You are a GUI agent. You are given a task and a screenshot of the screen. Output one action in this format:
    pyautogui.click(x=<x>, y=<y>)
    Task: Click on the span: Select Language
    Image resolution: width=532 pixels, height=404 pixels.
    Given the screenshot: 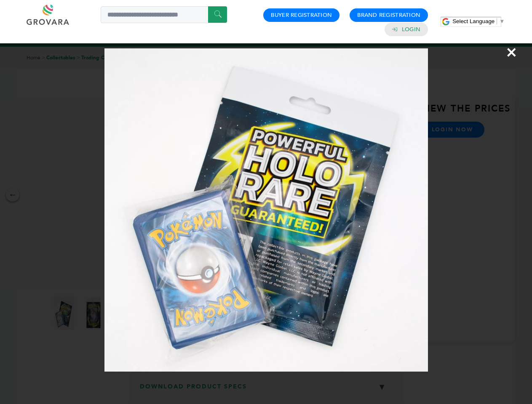 What is the action you would take?
    pyautogui.click(x=474, y=21)
    